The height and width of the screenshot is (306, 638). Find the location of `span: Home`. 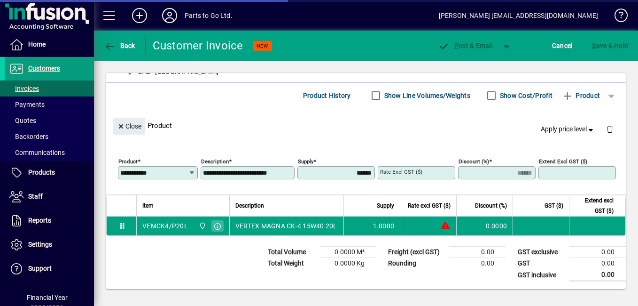

span: Home is located at coordinates (37, 44).